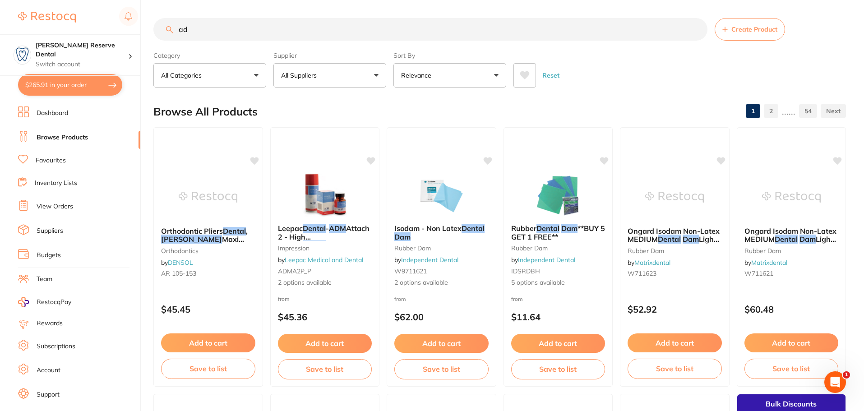  Describe the element at coordinates (56, 183) in the screenshot. I see `a: Inventory Lists` at that location.